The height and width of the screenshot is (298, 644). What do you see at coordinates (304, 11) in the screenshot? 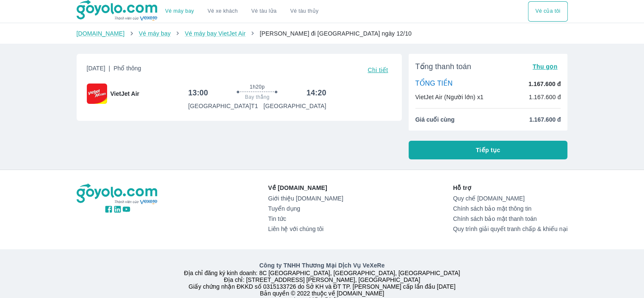
I see `button: Vé tàu thủy` at bounding box center [304, 11].